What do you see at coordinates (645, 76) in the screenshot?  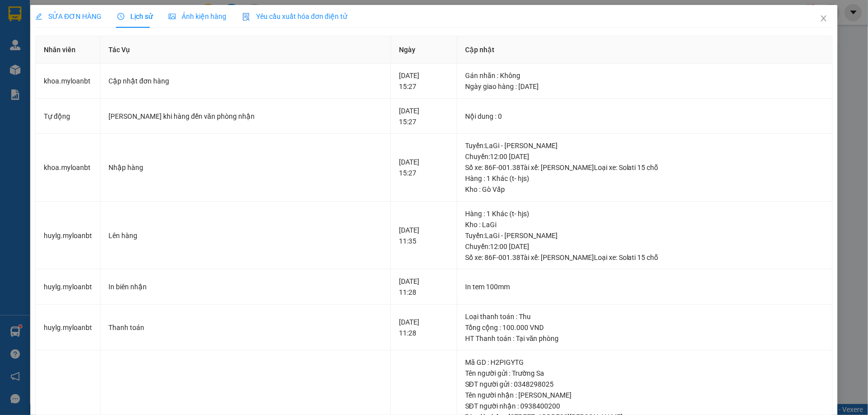 I see `div: Gán nhãn : Không` at bounding box center [645, 76].